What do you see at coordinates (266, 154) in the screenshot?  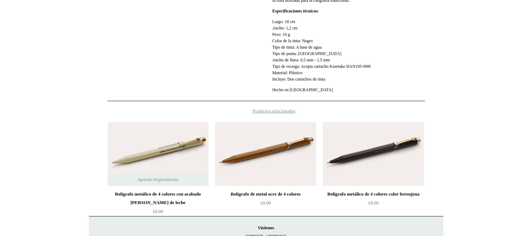 I see `img: Bolígrafo de metal ocre de 4 colores` at bounding box center [266, 154].